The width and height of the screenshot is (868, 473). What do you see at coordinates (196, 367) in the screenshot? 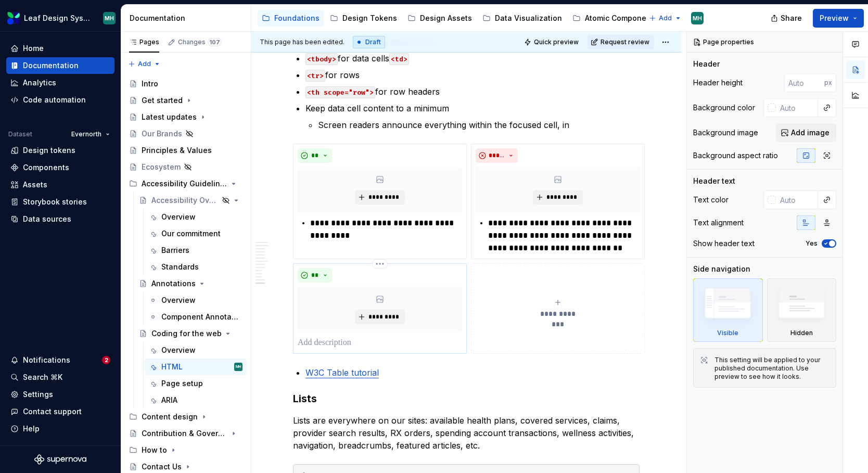
I see `a: HTMLMH` at bounding box center [196, 367].